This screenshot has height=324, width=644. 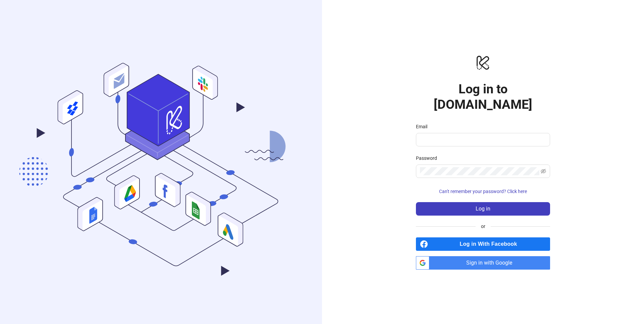 I want to click on span: eye-invisible, so click(x=543, y=171).